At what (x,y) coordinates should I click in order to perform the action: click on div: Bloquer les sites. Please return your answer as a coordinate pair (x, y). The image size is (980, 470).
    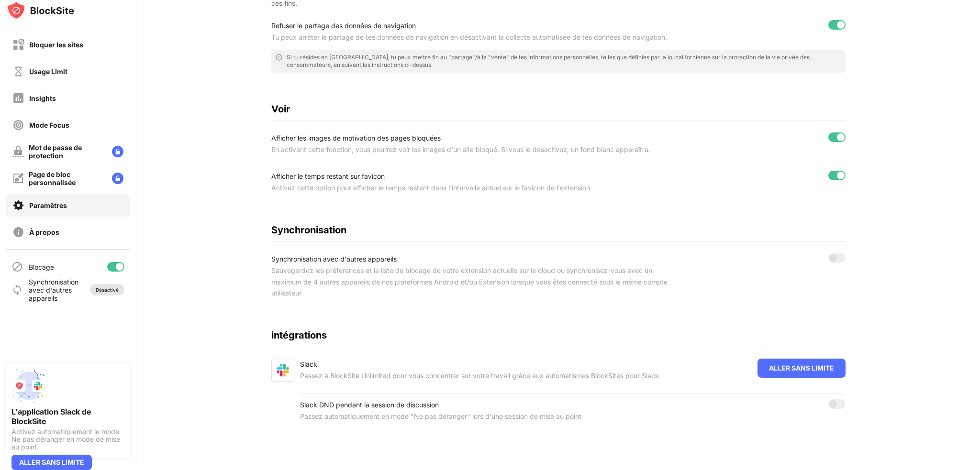
    Looking at the image, I should click on (56, 45).